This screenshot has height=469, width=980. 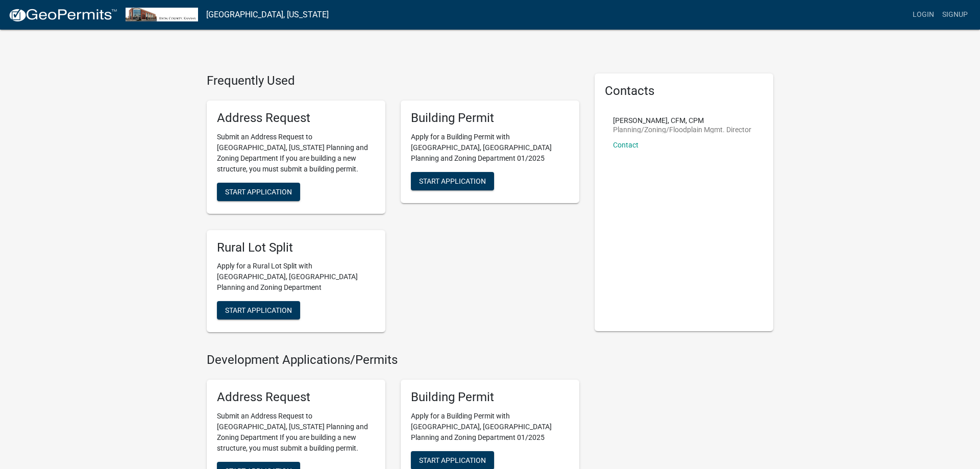 I want to click on a: Signup, so click(x=955, y=15).